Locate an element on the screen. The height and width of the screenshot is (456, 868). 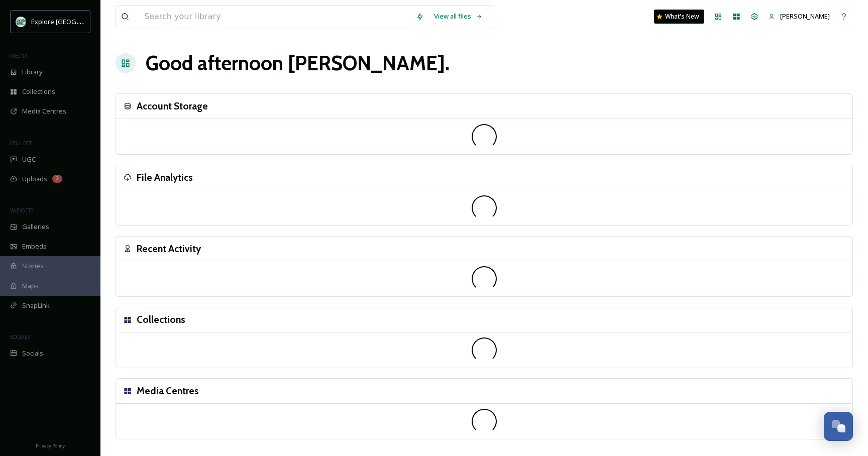
span: Media Centres is located at coordinates (44, 111).